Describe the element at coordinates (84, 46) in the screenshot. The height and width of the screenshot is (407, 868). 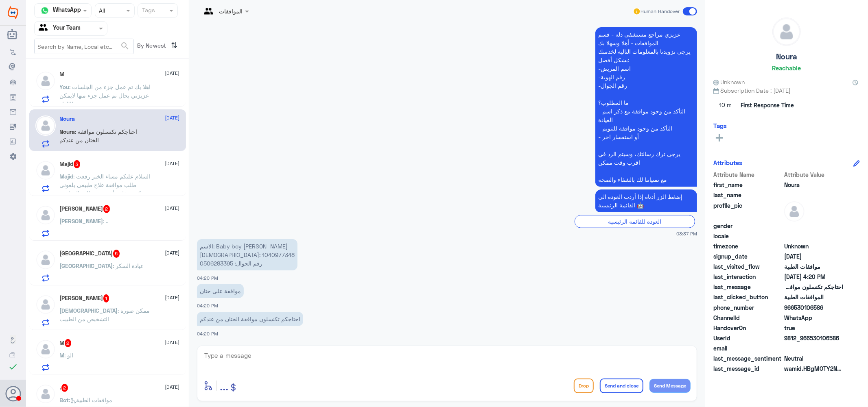
I see `input: Search by Name, Local etc…` at that location.